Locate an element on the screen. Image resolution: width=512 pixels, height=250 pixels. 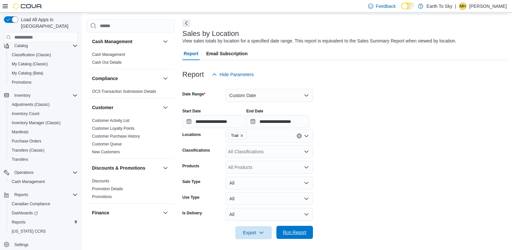
a: Customer Queue is located at coordinates (107, 144).